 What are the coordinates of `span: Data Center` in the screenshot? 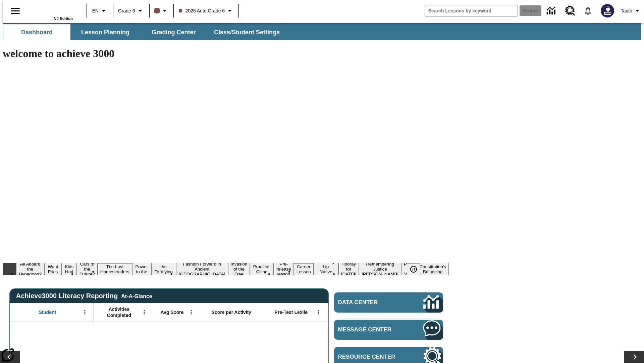 It's located at (369, 302).